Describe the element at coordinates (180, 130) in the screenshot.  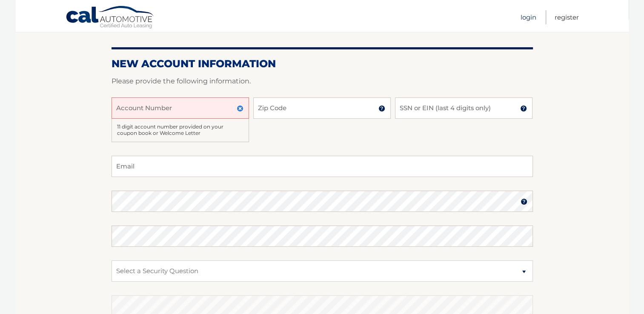
I see `div: 11 digit account number provided on your coupon book or Welcome Letter` at that location.